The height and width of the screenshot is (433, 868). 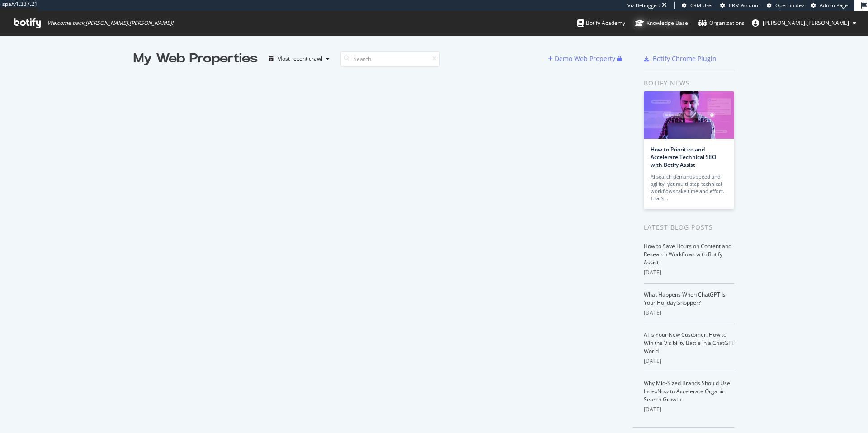 I want to click on button: Demo Web Property, so click(x=583, y=59).